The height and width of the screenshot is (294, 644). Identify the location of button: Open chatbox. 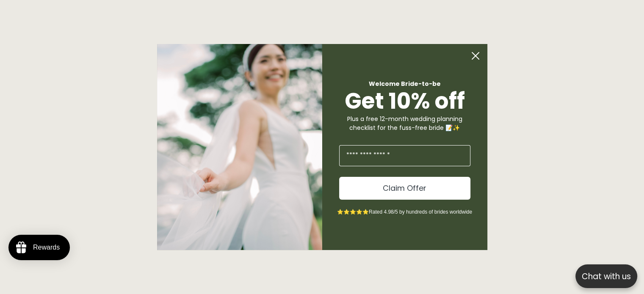
(607, 277).